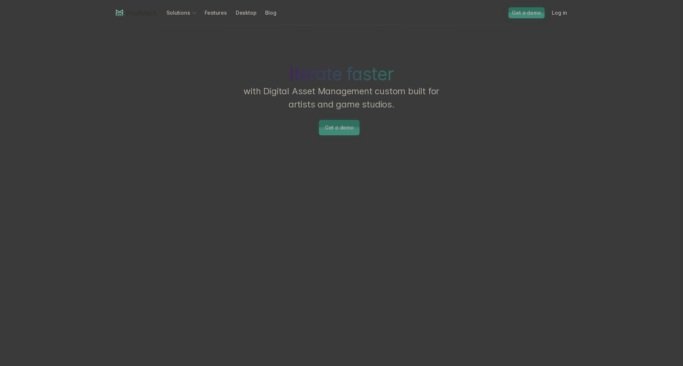 The image size is (683, 366). Describe the element at coordinates (4, 135) in the screenshot. I see `input: Work with outsourced artists?` at that location.